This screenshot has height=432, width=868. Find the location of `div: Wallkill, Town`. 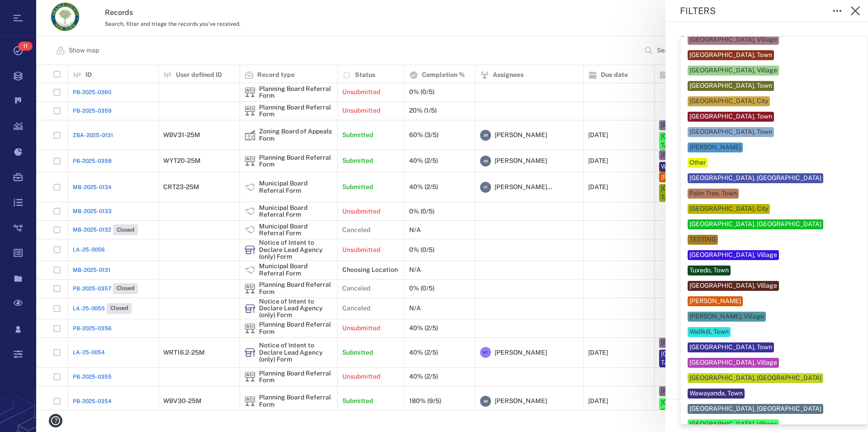

div: Wallkill, Town is located at coordinates (709, 332).